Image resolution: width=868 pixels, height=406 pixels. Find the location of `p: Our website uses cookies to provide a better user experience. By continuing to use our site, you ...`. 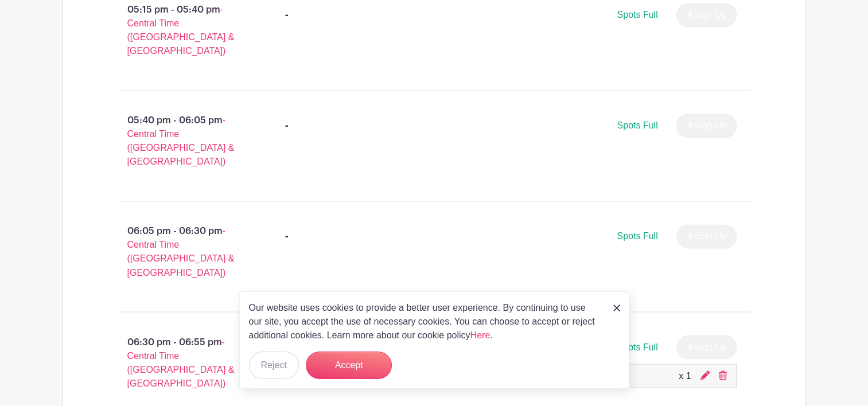

p: Our website uses cookies to provide a better user experience. By continuing to use our site, you ... is located at coordinates (425, 322).